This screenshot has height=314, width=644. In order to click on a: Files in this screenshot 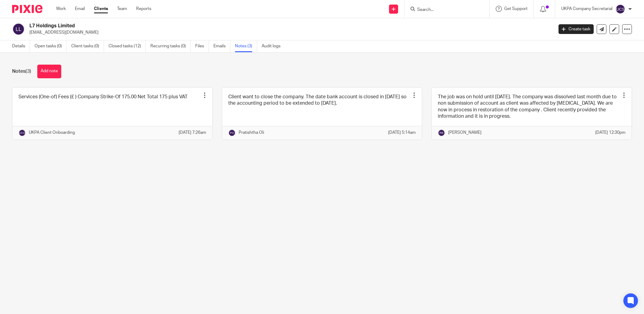, I will do `click(202, 46)`.